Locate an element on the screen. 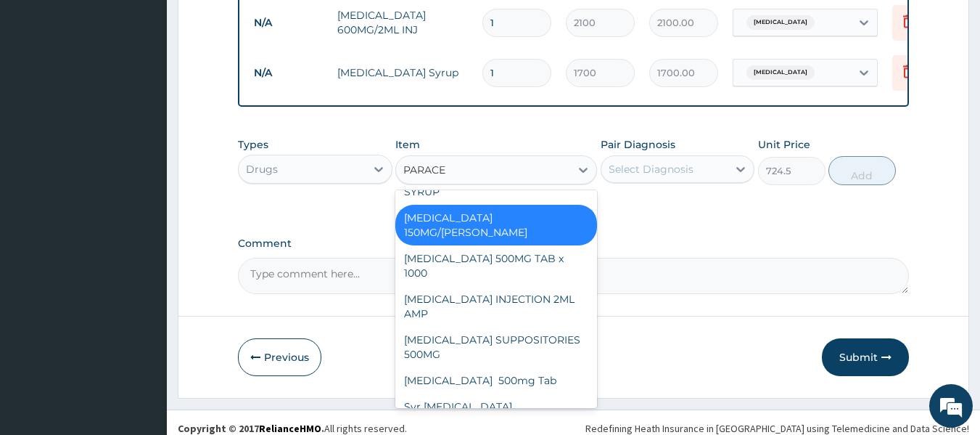 The image size is (980, 435). label: Types is located at coordinates (253, 144).